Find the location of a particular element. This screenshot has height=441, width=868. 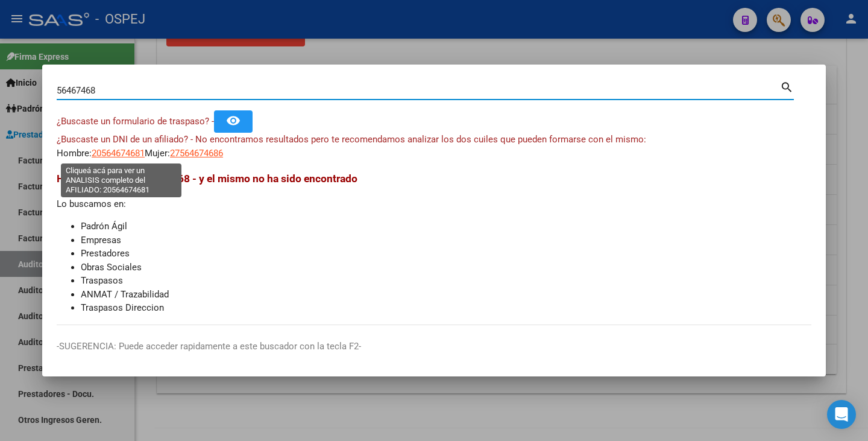

div: Open Intercom Messenger is located at coordinates (842, 415).